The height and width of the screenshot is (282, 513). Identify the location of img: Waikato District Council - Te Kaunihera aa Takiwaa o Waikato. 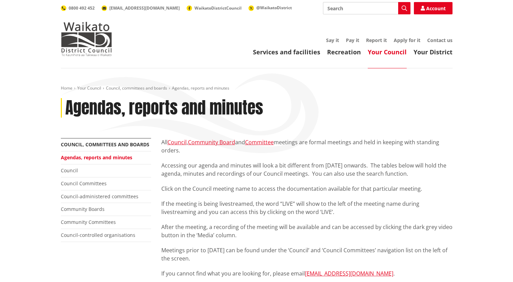
(86, 39).